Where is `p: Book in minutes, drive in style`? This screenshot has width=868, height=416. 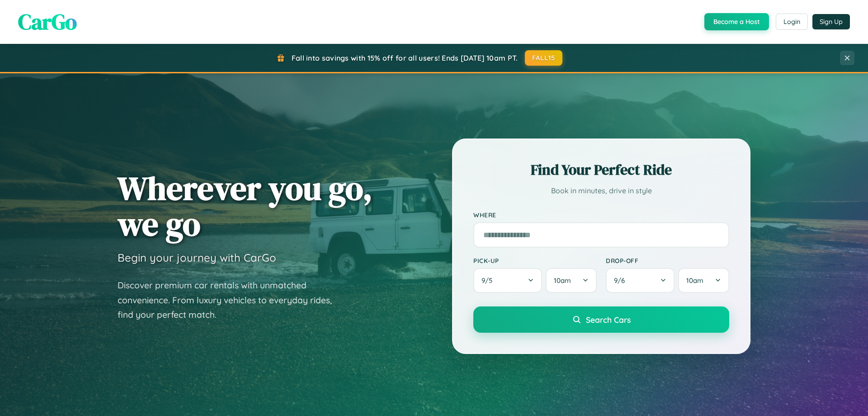
p: Book in minutes, drive in style is located at coordinates (601, 190).